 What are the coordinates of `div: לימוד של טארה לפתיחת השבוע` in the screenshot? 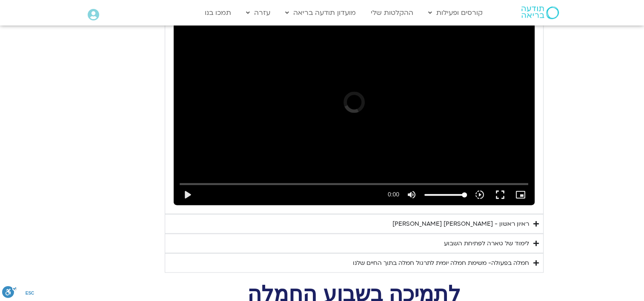 It's located at (487, 243).